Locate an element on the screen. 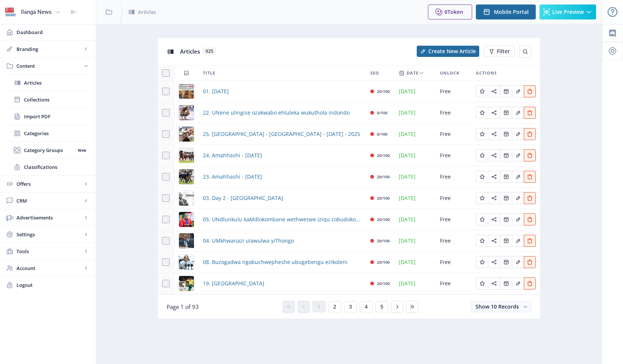 The image size is (623, 364). a: 22. UNene ulingise ozakwabo ehluleka wukuthola indondo is located at coordinates (276, 113).